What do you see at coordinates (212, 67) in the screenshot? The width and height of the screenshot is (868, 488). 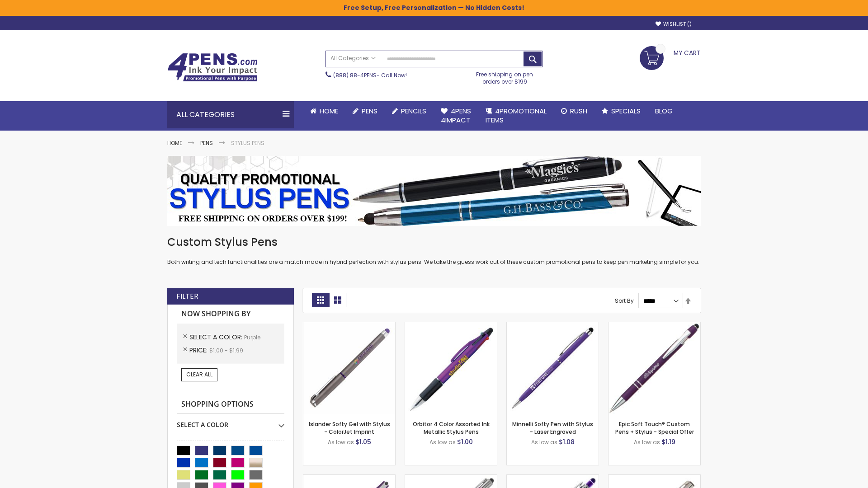 I see `img: 4Pens Custom Pens and Promotional Products` at bounding box center [212, 67].